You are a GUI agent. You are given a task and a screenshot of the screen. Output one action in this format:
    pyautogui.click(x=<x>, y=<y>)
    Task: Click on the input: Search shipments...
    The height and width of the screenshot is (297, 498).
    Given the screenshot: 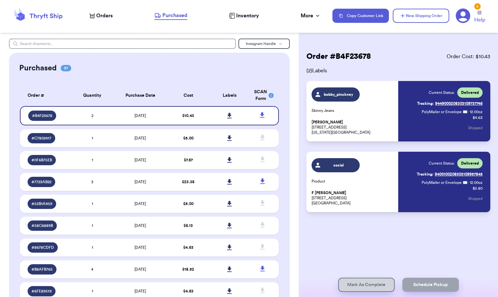 What is the action you would take?
    pyautogui.click(x=122, y=44)
    